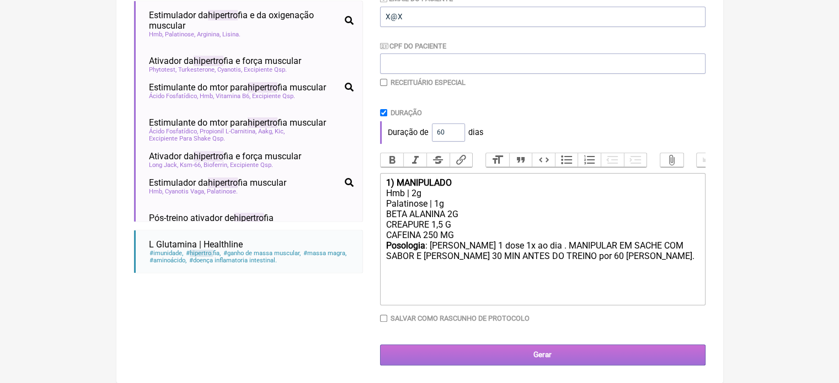 This screenshot has height=383, width=839. I want to click on strong: Posologia, so click(405, 246).